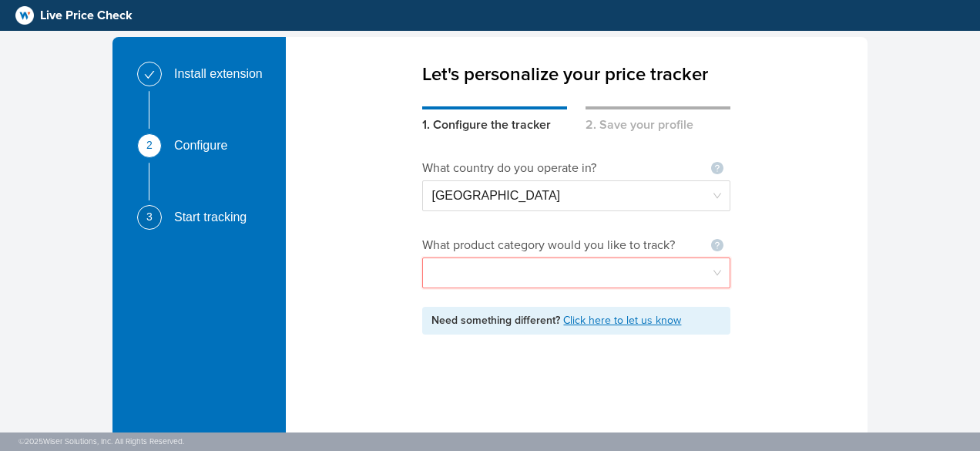 This screenshot has height=451, width=980. I want to click on div: Let's personalize your price tracker, so click(576, 63).